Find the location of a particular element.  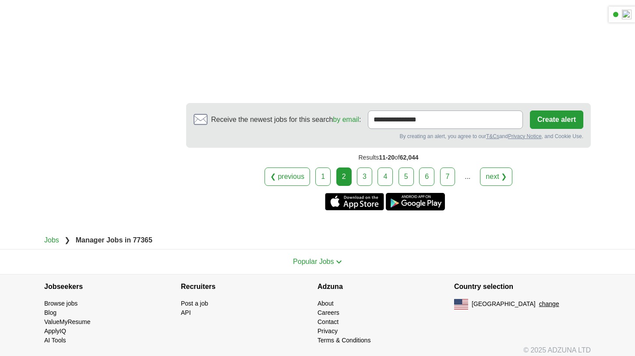

a: Jobs is located at coordinates (52, 240).